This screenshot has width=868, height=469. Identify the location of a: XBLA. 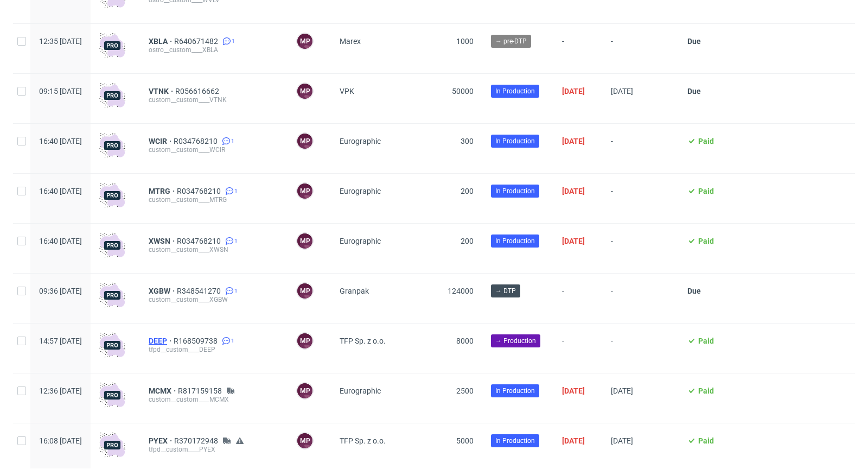
(161, 41).